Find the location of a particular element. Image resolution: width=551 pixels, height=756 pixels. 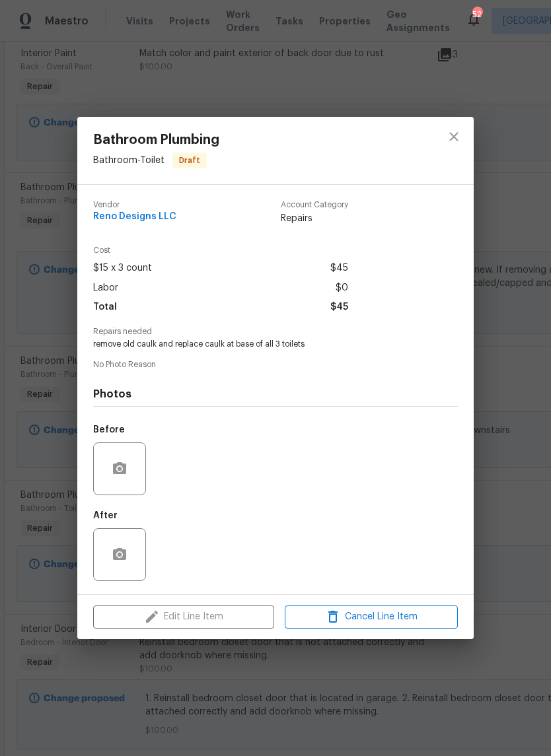

h4: Photos is located at coordinates (275, 394).